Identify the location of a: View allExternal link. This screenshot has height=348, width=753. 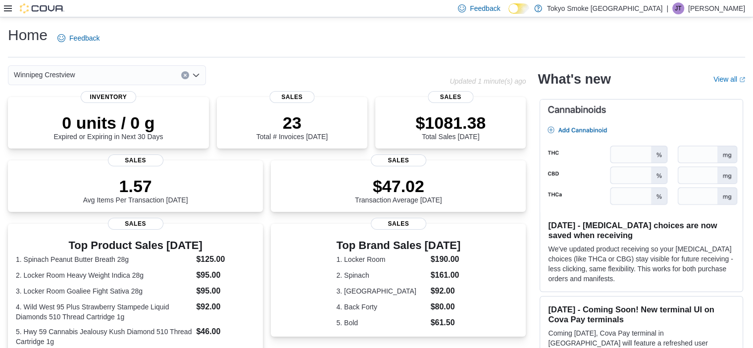
(729, 79).